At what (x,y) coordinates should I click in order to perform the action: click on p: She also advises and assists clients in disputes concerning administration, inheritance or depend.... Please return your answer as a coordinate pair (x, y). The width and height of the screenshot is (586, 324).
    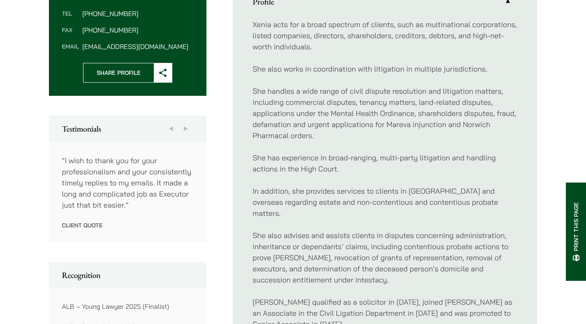
    Looking at the image, I should click on (385, 257).